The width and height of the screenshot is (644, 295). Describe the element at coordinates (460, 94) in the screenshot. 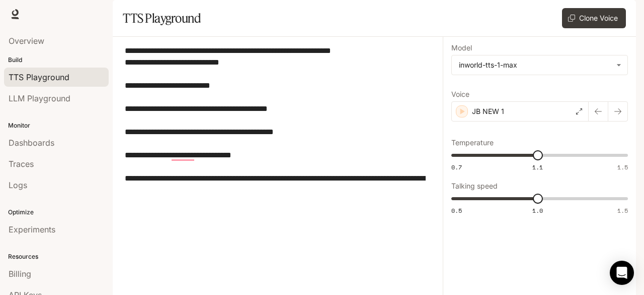

I see `p: Voice` at that location.